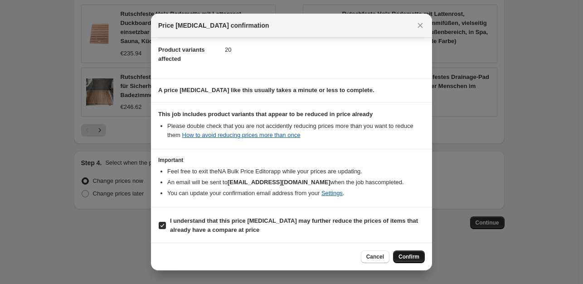 The height and width of the screenshot is (284, 583). What do you see at coordinates (241, 135) in the screenshot?
I see `a: How to avoid reducing prices more than once` at bounding box center [241, 135].